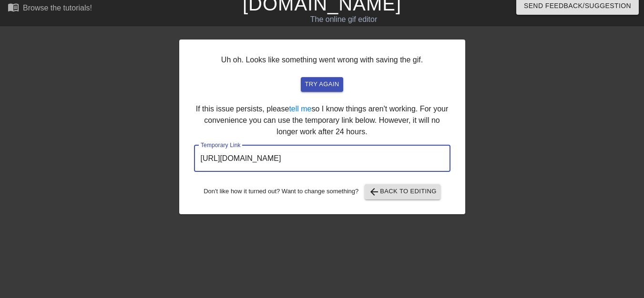  Describe the element at coordinates (50, 9) in the screenshot. I see `a: Browse the tutorials!` at that location.